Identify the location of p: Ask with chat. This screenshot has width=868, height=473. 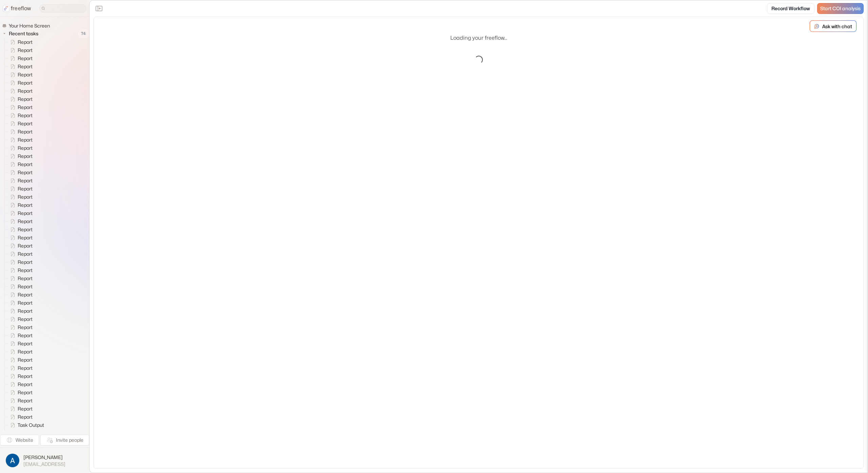
(837, 26).